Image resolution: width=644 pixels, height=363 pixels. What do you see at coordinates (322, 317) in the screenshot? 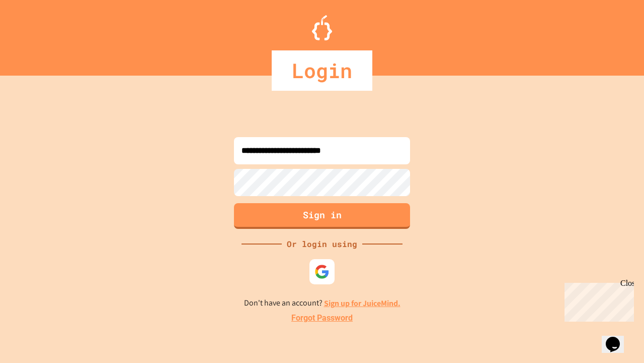
I see `a: Forgot Password` at bounding box center [322, 317].